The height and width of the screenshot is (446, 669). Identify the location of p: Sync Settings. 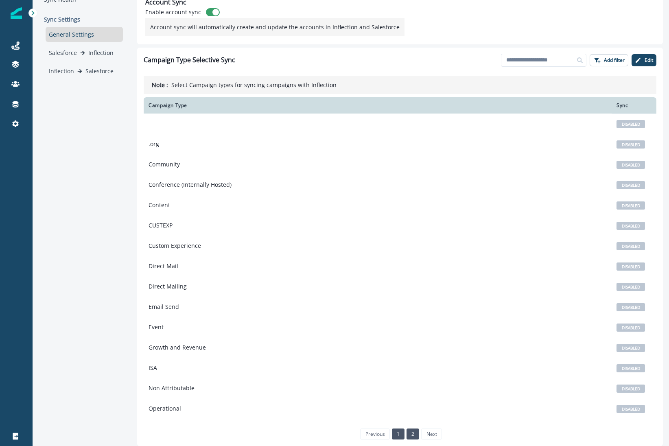
(82, 19).